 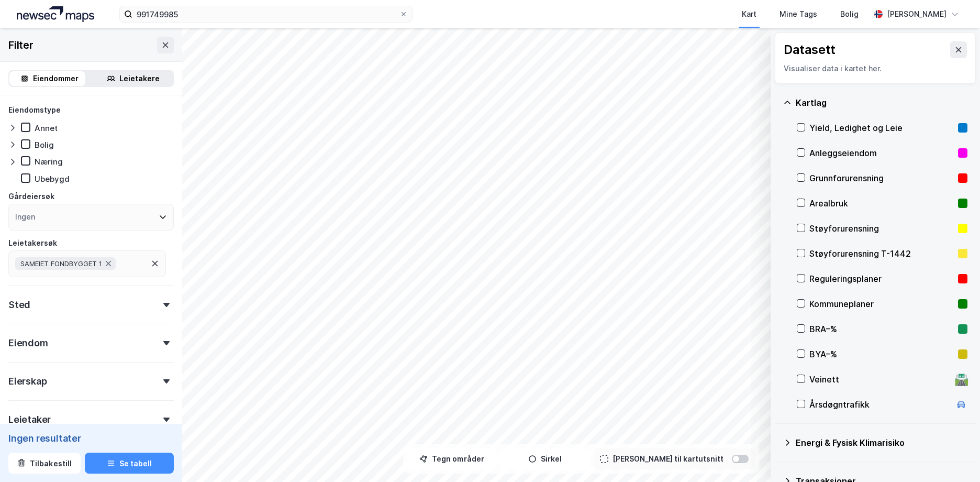 I want to click on div: Årsdøgntrafikk, so click(x=880, y=404).